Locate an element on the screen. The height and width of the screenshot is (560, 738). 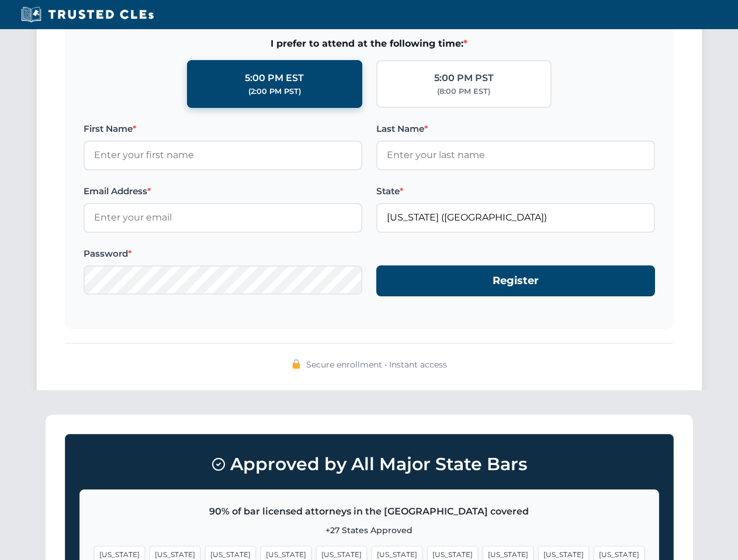
img: Trusted CLEs is located at coordinates (87, 15).